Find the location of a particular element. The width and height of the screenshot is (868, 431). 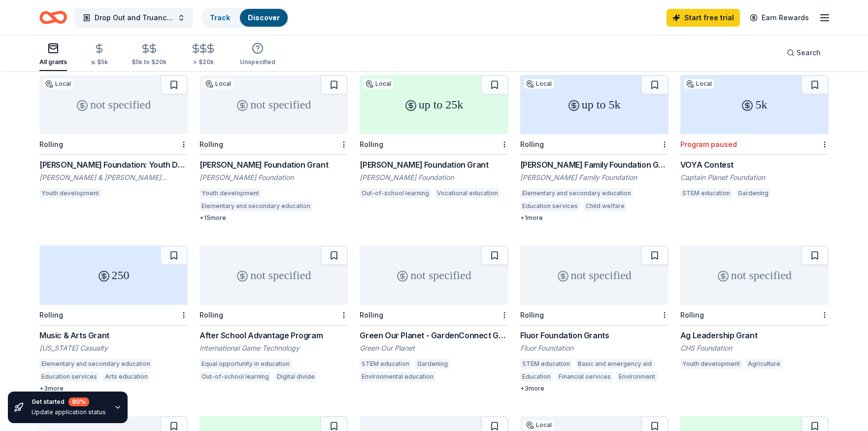

button: ≤ $5k is located at coordinates (99, 54).